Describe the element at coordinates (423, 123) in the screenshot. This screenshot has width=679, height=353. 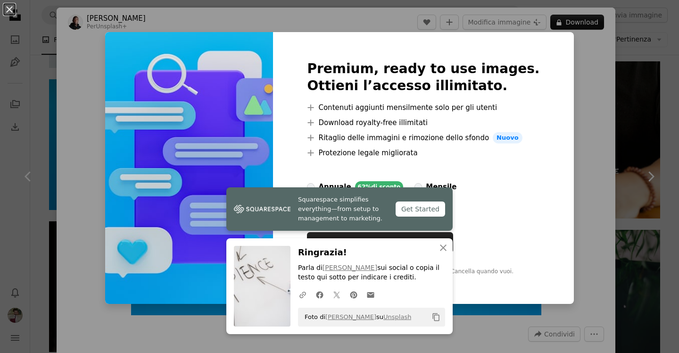
I see `li: Download royalty-free illimitati` at that location.